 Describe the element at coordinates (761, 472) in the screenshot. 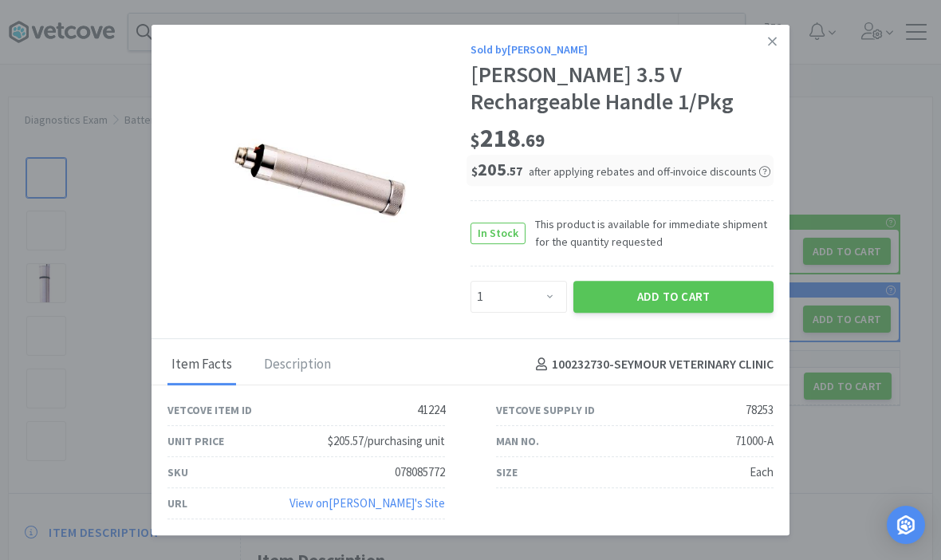

I see `div: Each` at that location.